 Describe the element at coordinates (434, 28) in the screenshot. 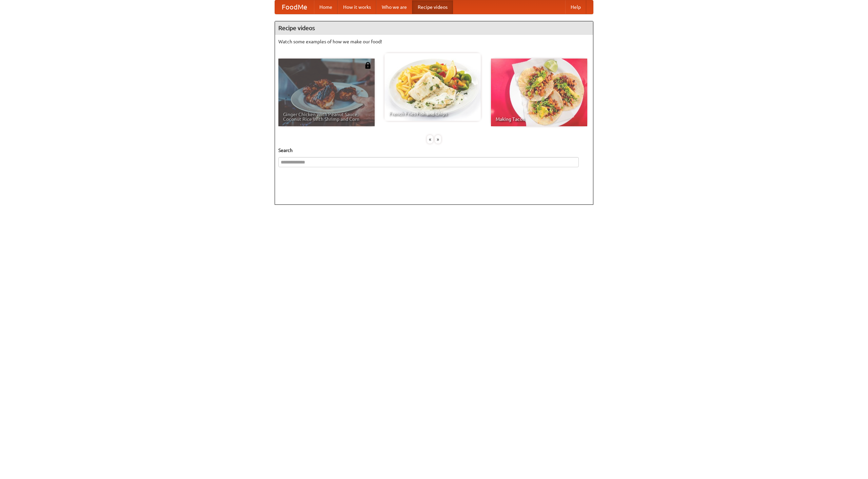

I see `h4: Recipe videos` at that location.